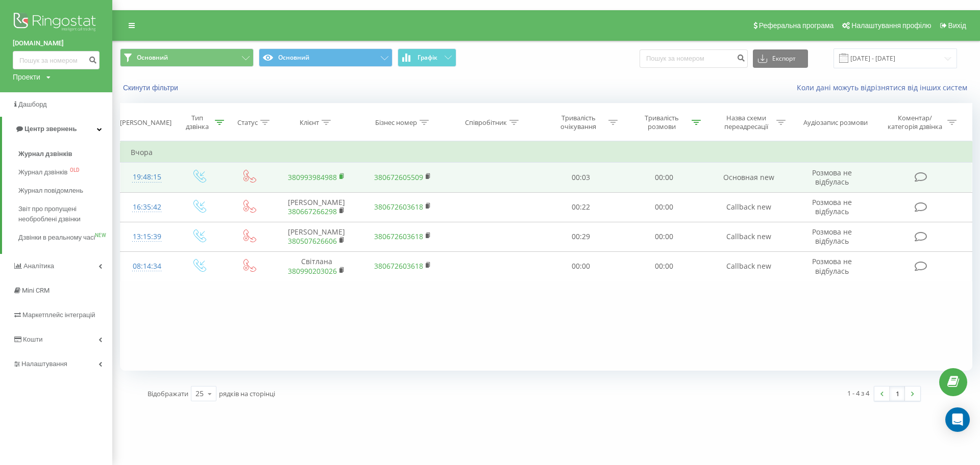 Image resolution: width=980 pixels, height=465 pixels. What do you see at coordinates (39, 266) in the screenshot?
I see `span: Аналiтика` at bounding box center [39, 266].